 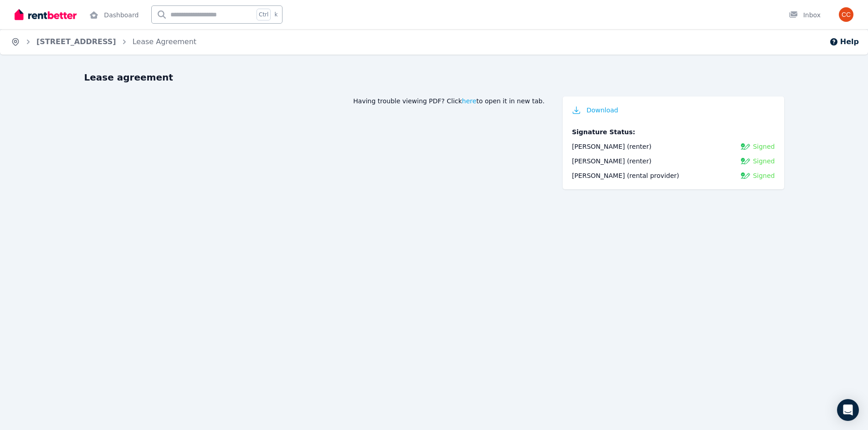 What do you see at coordinates (804, 15) in the screenshot?
I see `div: Inbox` at bounding box center [804, 15].